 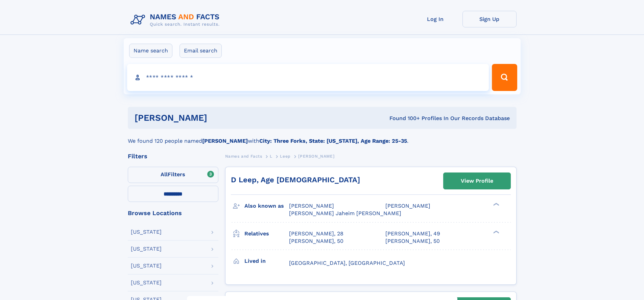 I want to click on a: Sign Up, so click(x=489, y=19).